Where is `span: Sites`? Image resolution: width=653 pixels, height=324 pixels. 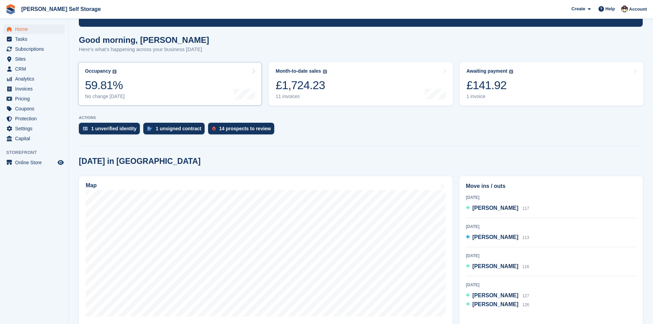 span: Sites is located at coordinates (36, 59).